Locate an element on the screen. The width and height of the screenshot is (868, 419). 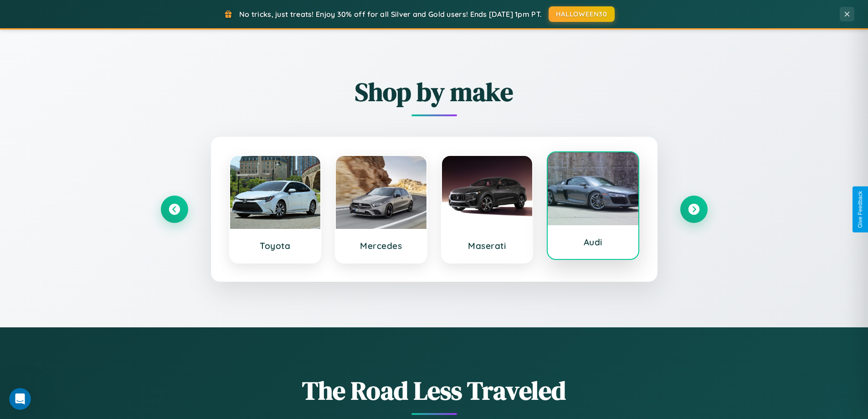
h3: Mercedes is located at coordinates (381, 246).